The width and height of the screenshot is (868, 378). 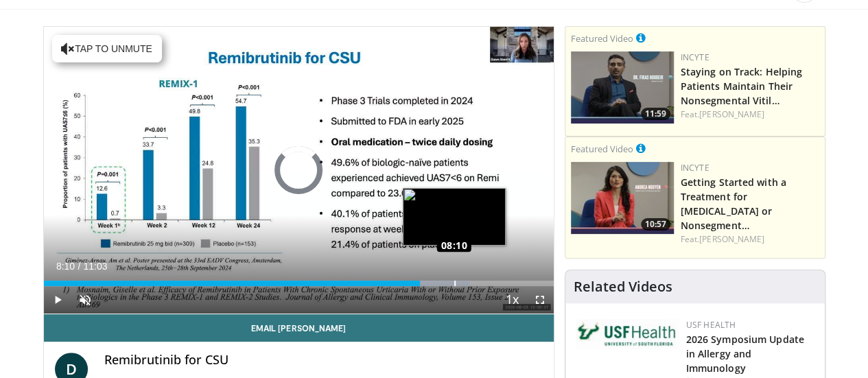 What do you see at coordinates (66, 266) in the screenshot?
I see `span: 8:10` at bounding box center [66, 266].